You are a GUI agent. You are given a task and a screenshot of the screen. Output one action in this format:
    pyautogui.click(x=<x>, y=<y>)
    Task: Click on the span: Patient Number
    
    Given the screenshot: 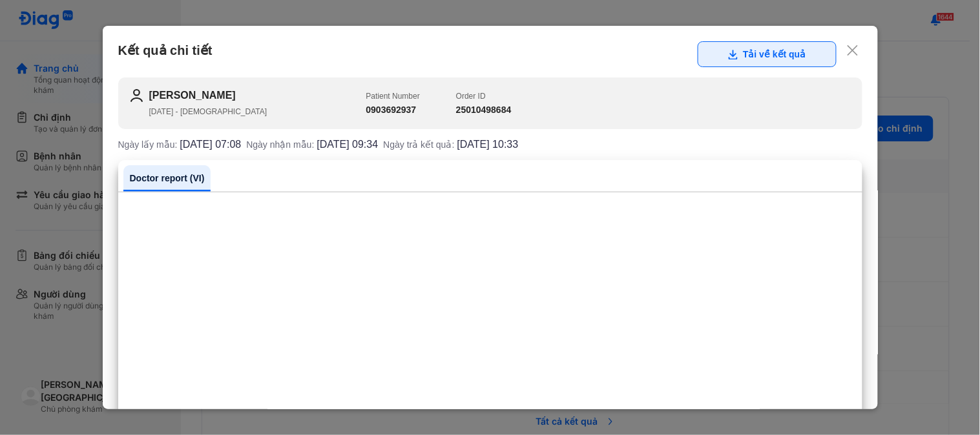 What is the action you would take?
    pyautogui.click(x=393, y=96)
    